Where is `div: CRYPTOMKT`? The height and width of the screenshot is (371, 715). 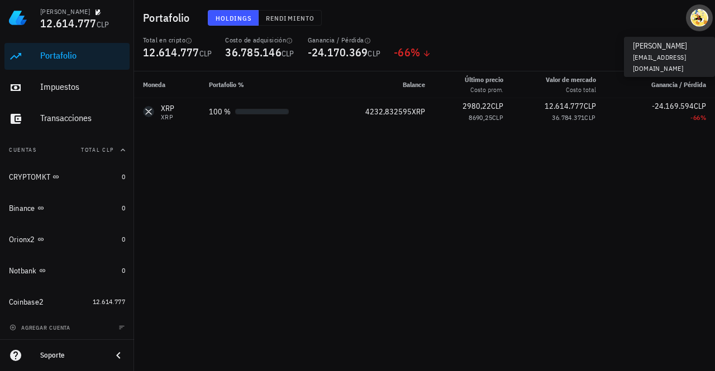
div: CRYPTOMKT is located at coordinates (30, 177).